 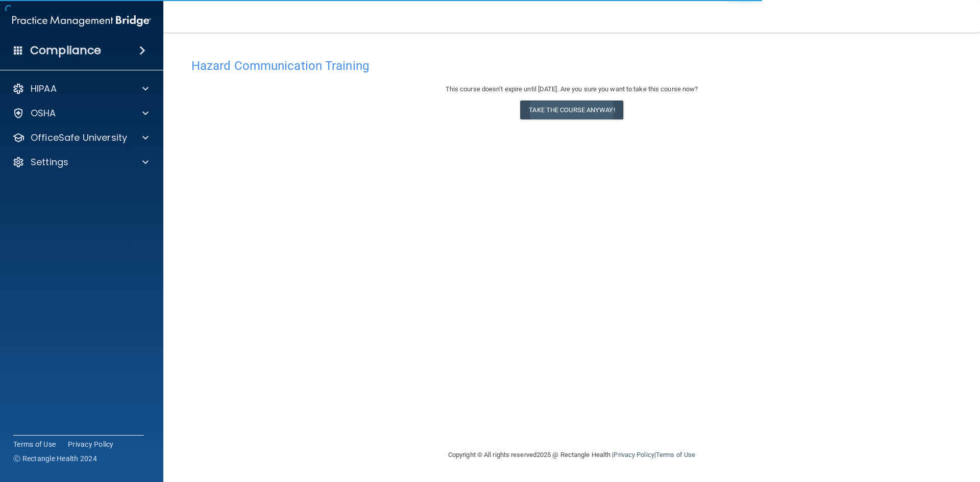 What do you see at coordinates (50, 162) in the screenshot?
I see `p: Settings` at bounding box center [50, 162].